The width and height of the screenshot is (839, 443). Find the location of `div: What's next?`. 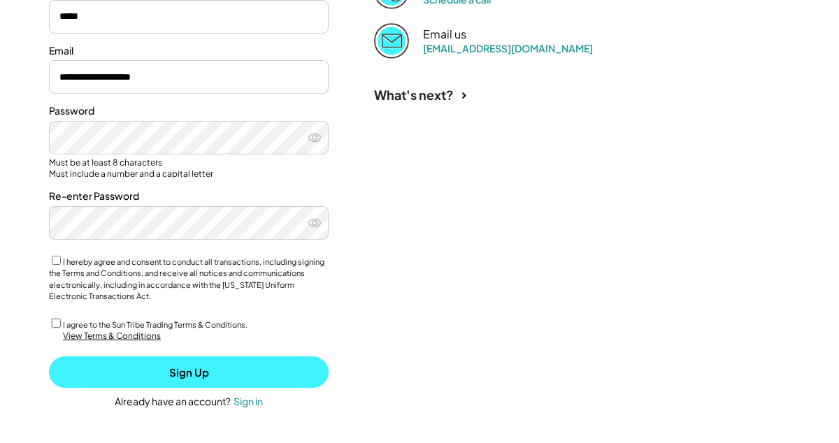

div: What's next? is located at coordinates (414, 94).